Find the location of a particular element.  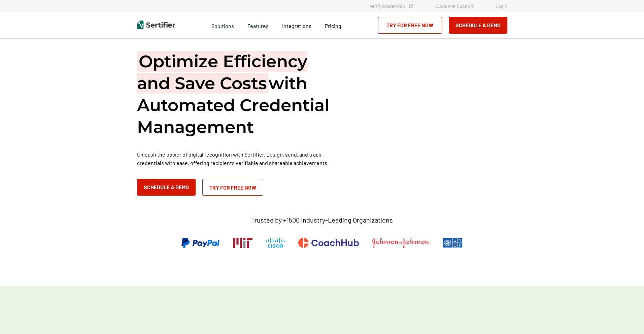

a: Verify Credentials is located at coordinates (391, 6).